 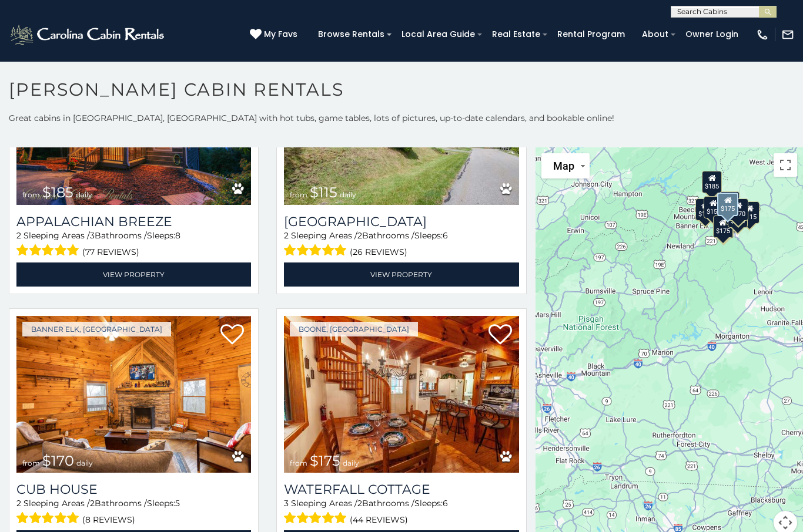 I want to click on a: About, so click(x=655, y=34).